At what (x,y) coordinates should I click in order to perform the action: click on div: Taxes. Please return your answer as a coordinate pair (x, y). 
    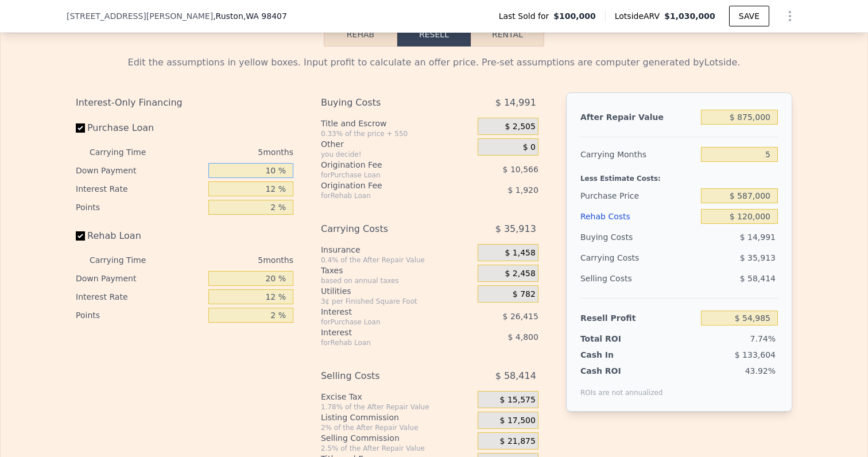
    Looking at the image, I should click on (397, 270).